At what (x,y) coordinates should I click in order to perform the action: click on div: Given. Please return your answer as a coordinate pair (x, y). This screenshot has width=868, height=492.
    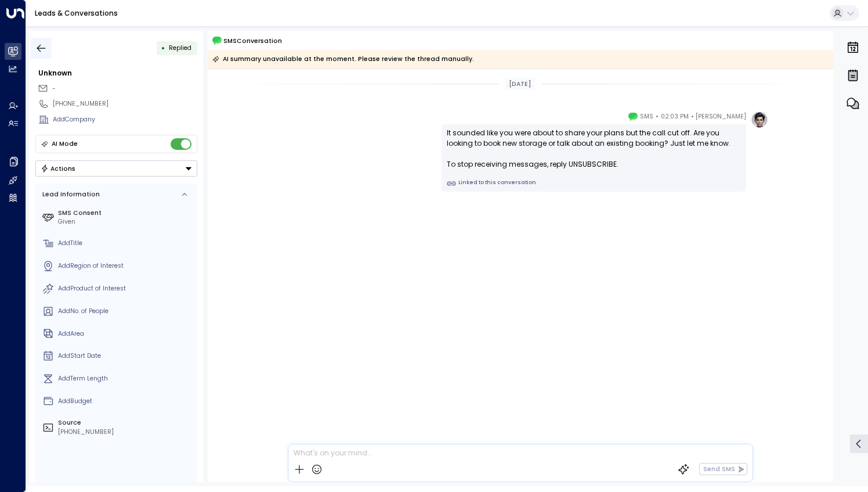
    Looking at the image, I should click on (126, 222).